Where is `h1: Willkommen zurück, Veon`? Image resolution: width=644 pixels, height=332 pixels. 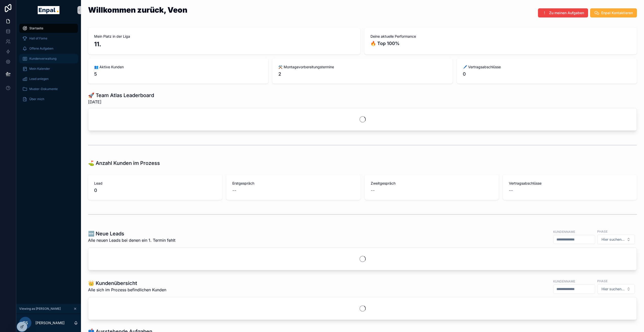 h1: Willkommen zurück, Veon is located at coordinates (138, 10).